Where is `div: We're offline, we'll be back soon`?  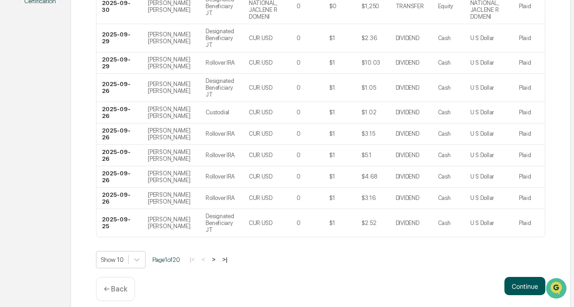 div: We're offline, we'll be back soon is located at coordinates (75, 82).